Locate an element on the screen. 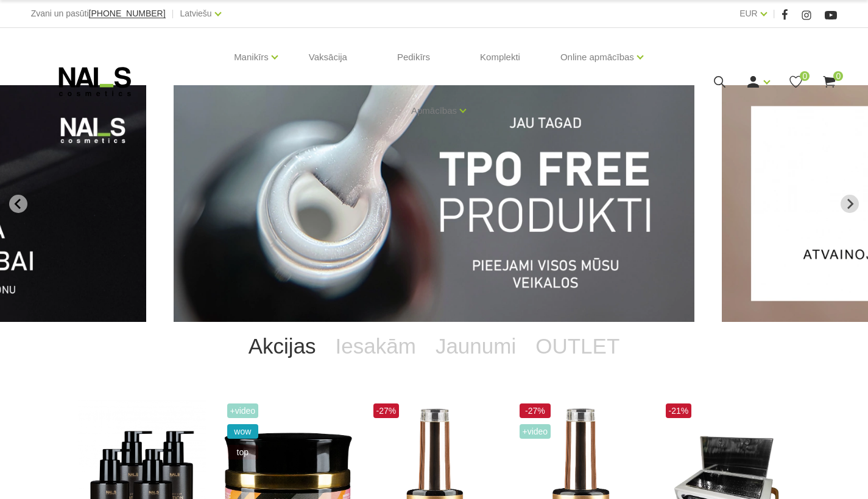  span: wow is located at coordinates (243, 431).